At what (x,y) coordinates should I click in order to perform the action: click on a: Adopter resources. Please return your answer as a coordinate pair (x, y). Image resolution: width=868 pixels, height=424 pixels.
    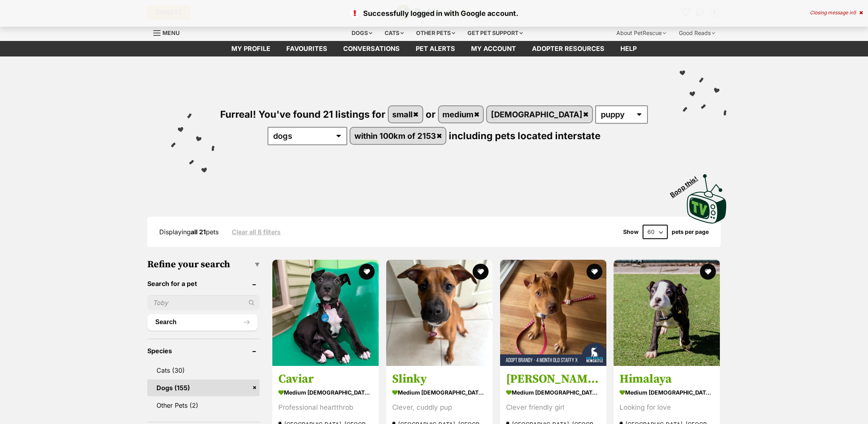
    Looking at the image, I should click on (568, 49).